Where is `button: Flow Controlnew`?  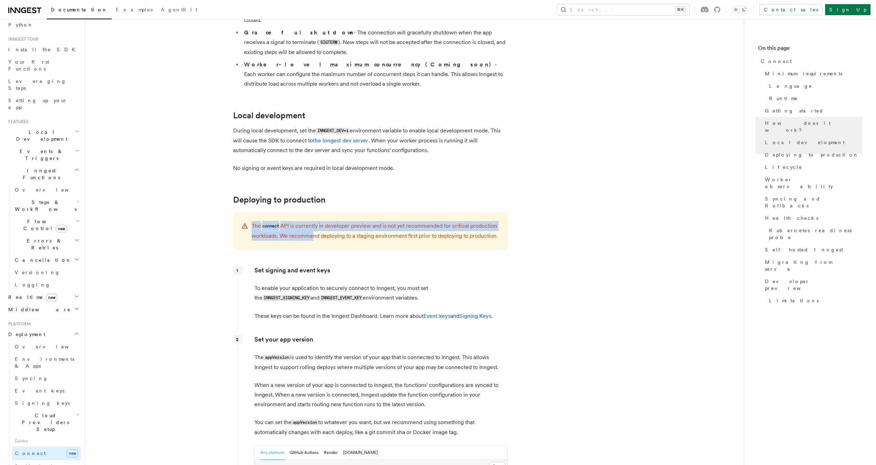 button: Flow Controlnew is located at coordinates (46, 225).